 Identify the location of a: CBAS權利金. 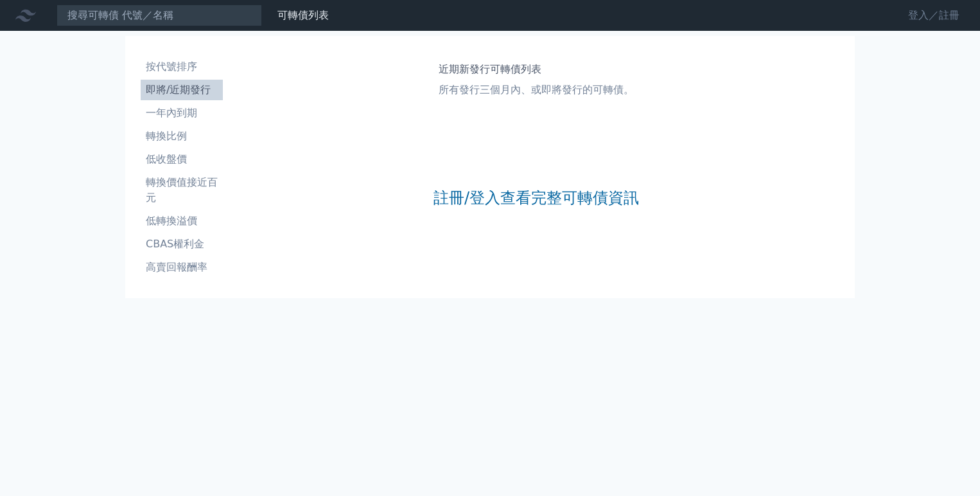
(181, 244).